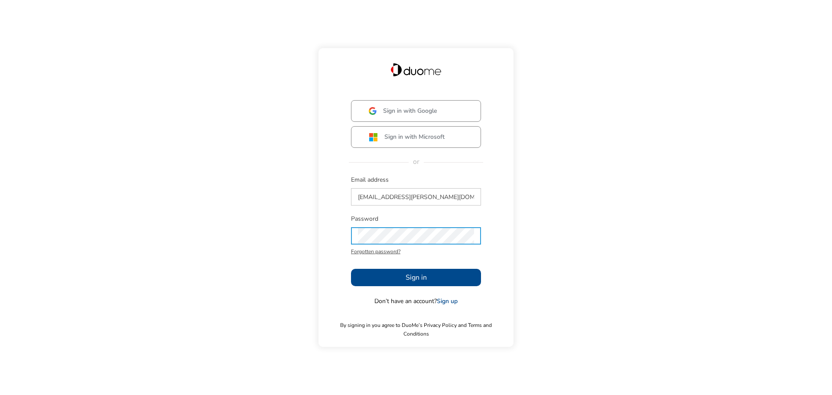 This screenshot has width=832, height=395. I want to click on span: By signing in you agree to DuoMe’s Privacy Policy and Terms and Conditions, so click(416, 329).